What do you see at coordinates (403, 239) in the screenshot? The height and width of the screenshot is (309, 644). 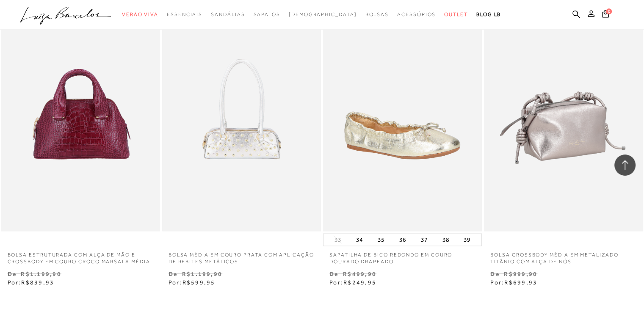 I see `button: 36` at bounding box center [403, 239].